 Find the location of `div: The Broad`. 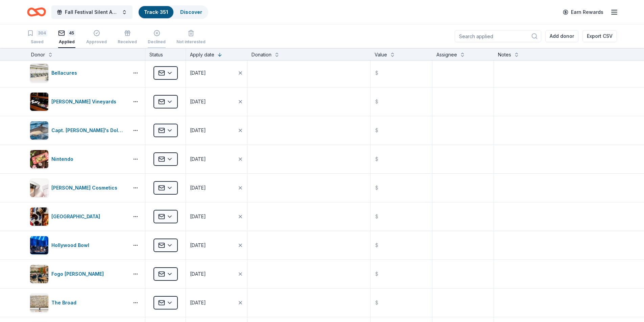

div: The Broad is located at coordinates (65, 303).